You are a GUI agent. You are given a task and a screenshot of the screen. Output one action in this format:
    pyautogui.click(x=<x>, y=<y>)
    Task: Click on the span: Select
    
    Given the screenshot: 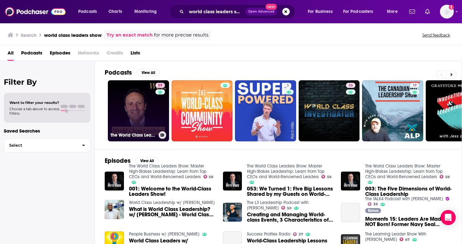 What is the action you would take?
    pyautogui.click(x=40, y=145)
    